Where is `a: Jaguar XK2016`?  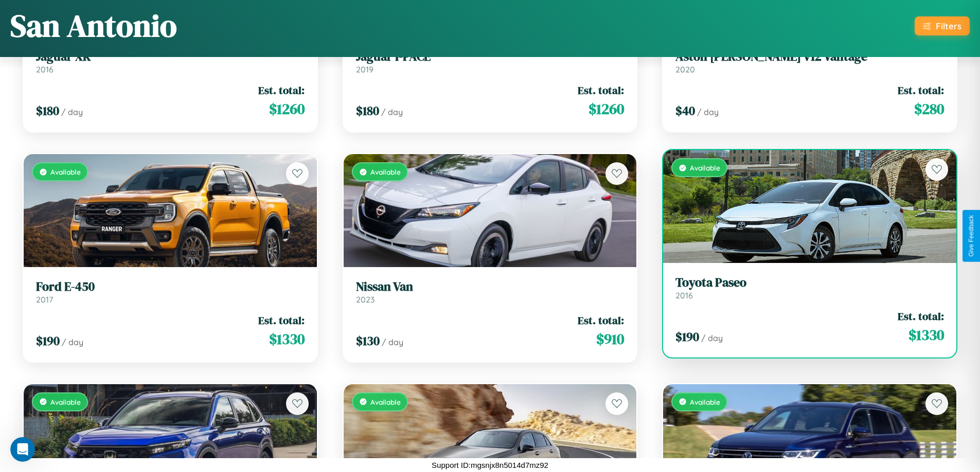
a: Jaguar XK2016 is located at coordinates (171, 62).